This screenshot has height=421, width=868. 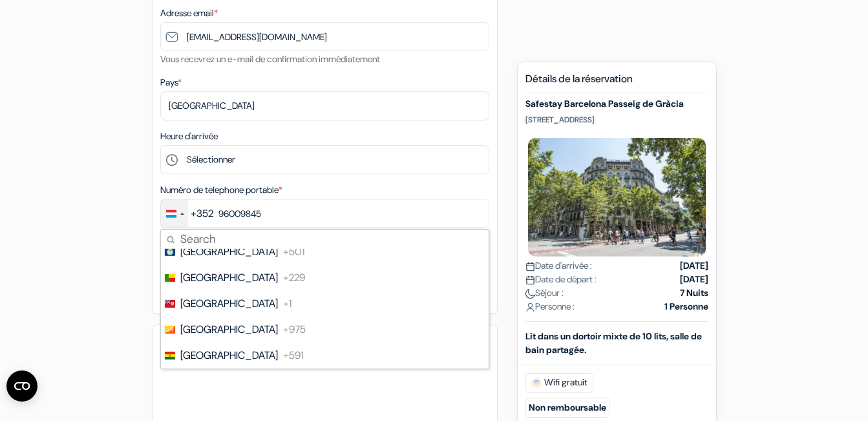 I want to click on span: +501, so click(x=294, y=251).